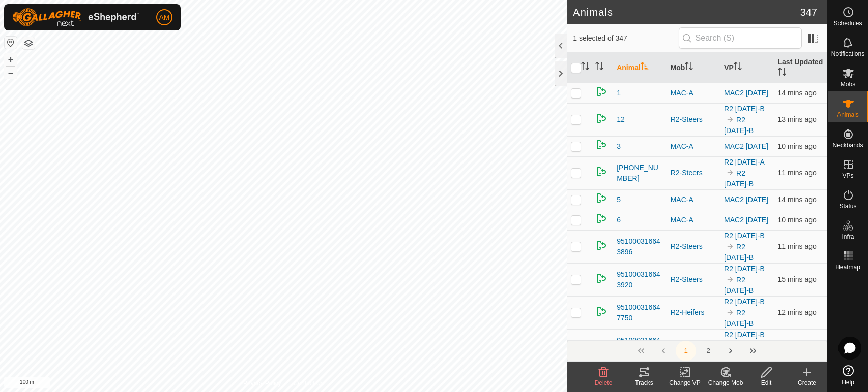  What do you see at coordinates (766, 383) in the screenshot?
I see `div: Edit` at bounding box center [766, 383].